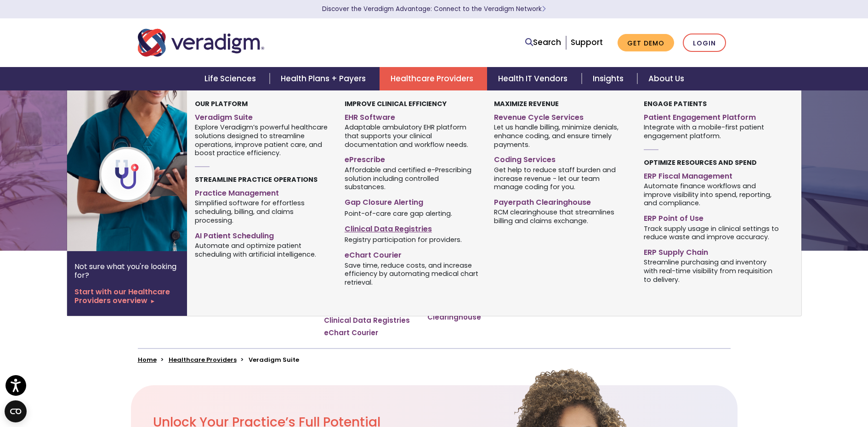 Image resolution: width=868 pixels, height=427 pixels. Describe the element at coordinates (201, 43) in the screenshot. I see `a: Veradigm logo` at that location.